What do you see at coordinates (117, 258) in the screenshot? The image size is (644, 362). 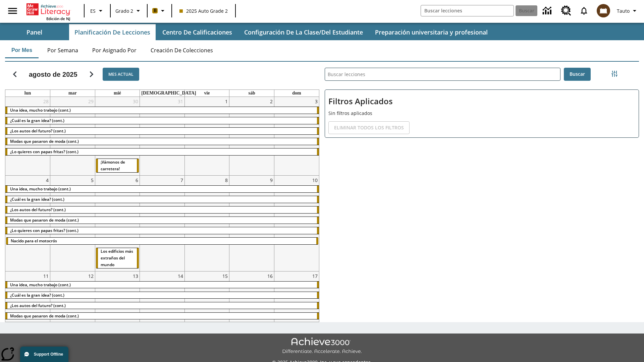 I see `div: Los edificios más extraños del mundo` at bounding box center [117, 258].